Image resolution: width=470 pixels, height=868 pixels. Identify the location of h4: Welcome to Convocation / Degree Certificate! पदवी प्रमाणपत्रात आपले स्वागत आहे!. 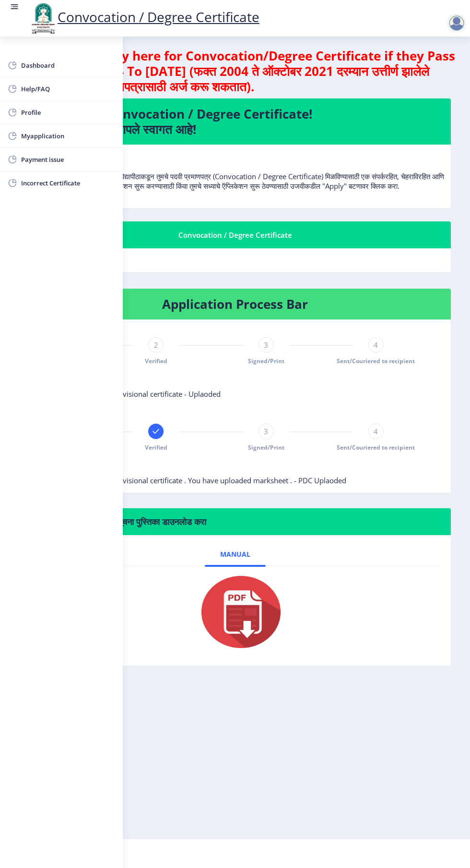
(235, 122).